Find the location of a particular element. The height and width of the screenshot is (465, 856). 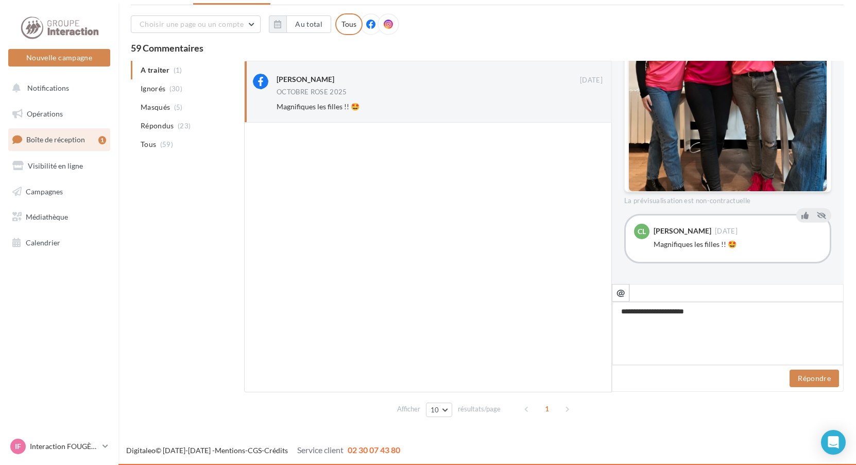

a: Boîte de réception1 is located at coordinates (59, 139).